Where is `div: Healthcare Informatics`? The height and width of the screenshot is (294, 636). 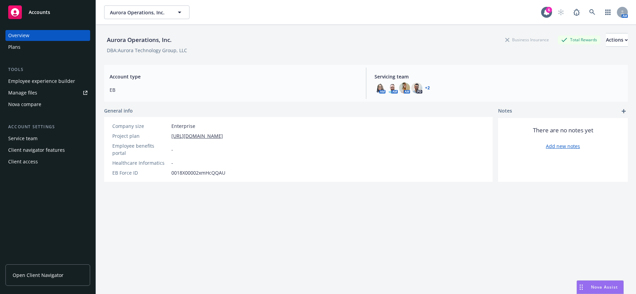
div: Healthcare Informatics is located at coordinates (140, 163).